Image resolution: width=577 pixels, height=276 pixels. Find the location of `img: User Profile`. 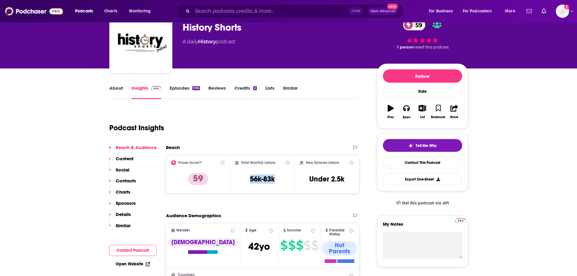

img: User Profile is located at coordinates (562, 11).